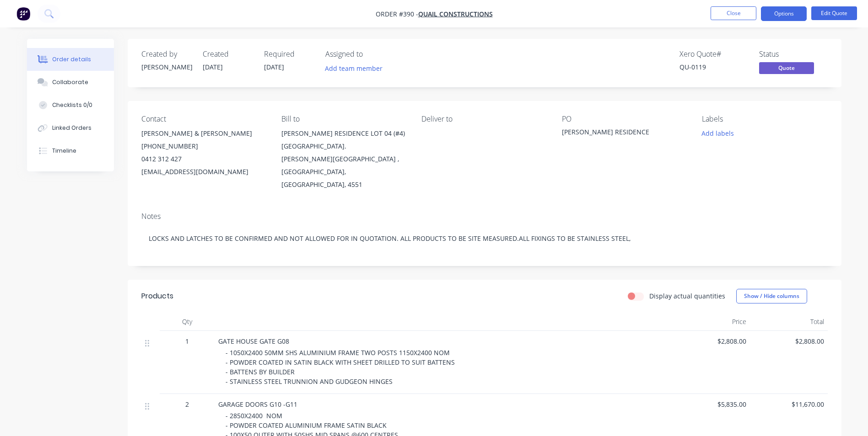  Describe the element at coordinates (254, 341) in the screenshot. I see `span: GATE HOUSE GATE G08` at that location.